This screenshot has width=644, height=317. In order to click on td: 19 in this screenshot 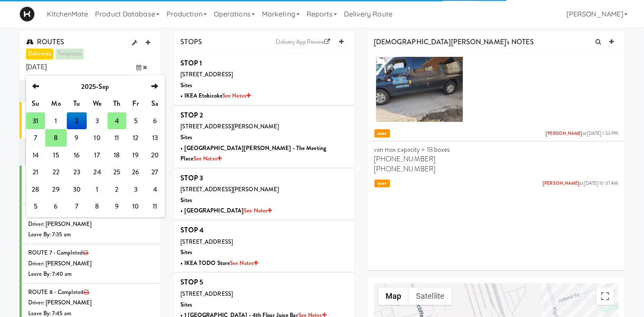, I will do `click(136, 155)`.